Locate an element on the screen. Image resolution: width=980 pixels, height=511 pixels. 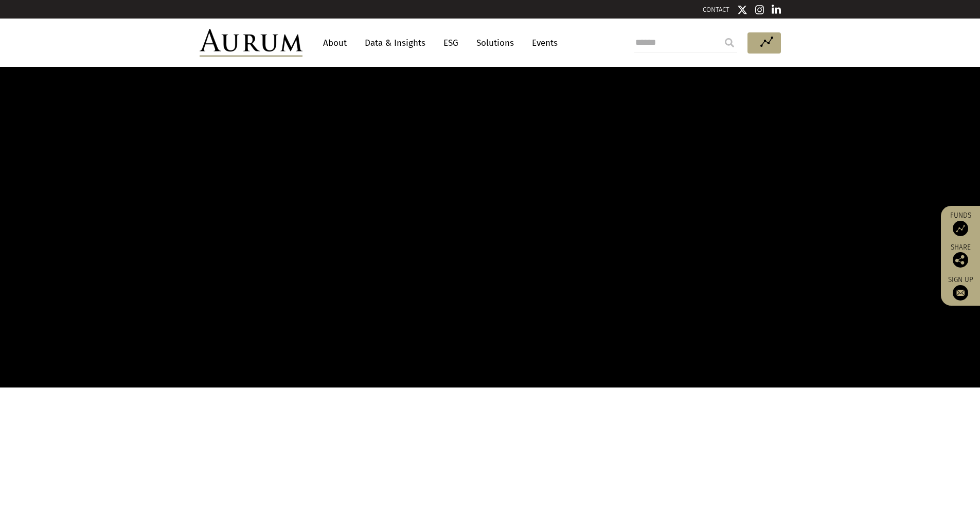
a: Funds is located at coordinates (960, 224).